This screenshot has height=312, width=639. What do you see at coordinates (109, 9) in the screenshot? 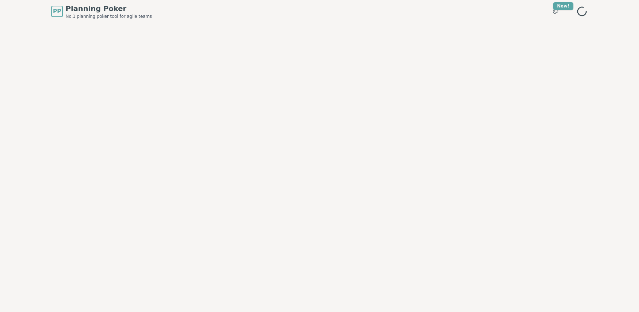
I see `span: Planning Poker` at bounding box center [109, 9].